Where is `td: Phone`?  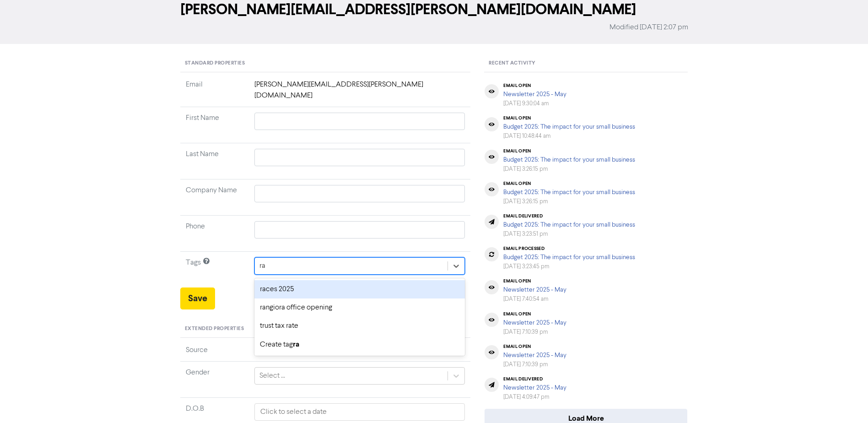 td: Phone is located at coordinates (215, 234).